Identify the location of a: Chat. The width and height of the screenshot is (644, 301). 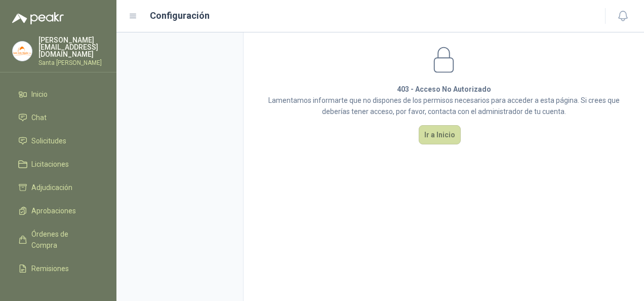
(58, 117).